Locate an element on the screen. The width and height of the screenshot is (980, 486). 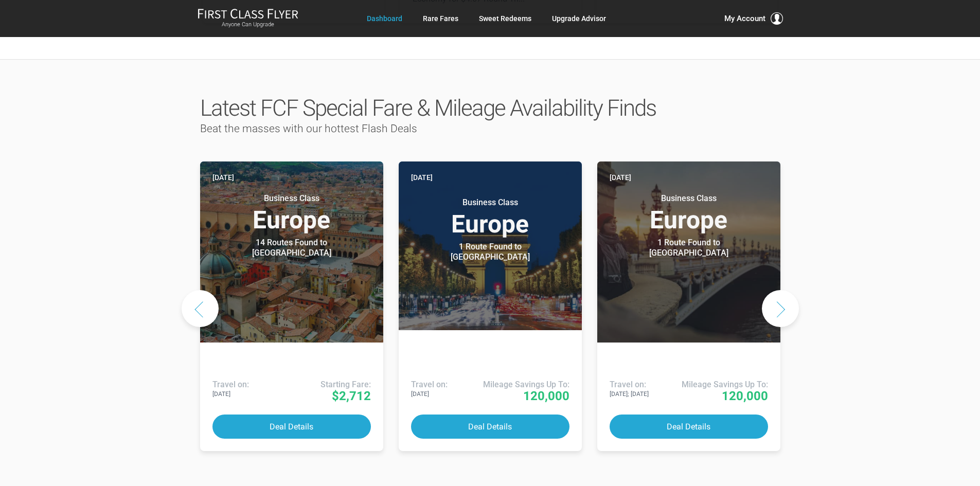
a: Upgrade Advisor is located at coordinates (579, 19).